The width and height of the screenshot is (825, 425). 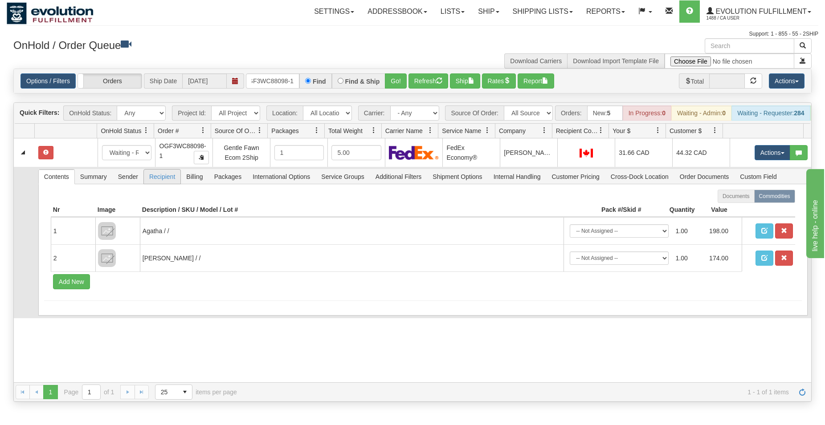 I want to click on span: Shipment Options, so click(x=457, y=177).